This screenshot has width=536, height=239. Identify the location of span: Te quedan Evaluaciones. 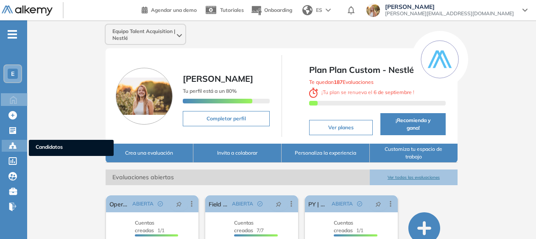
(341, 82).